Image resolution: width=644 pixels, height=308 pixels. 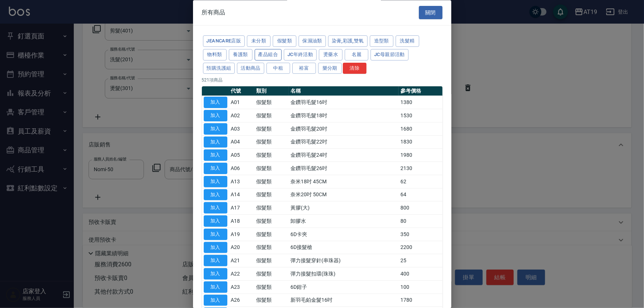 I want to click on td: A26, so click(x=242, y=301).